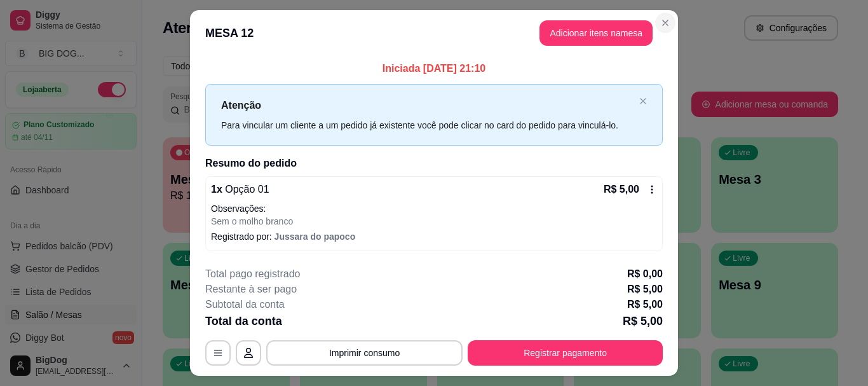 The image size is (868, 386). I want to click on span: Opção 01, so click(246, 189).